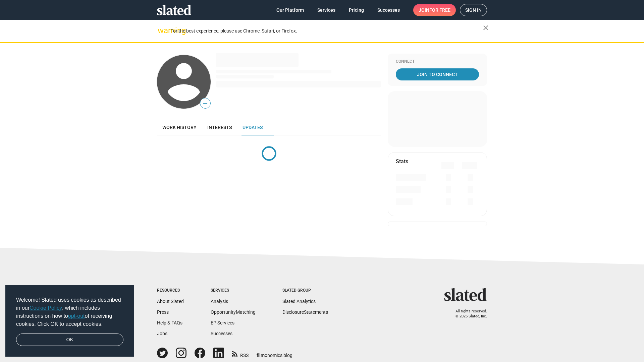 The width and height of the screenshot is (644, 362). Describe the element at coordinates (233, 290) in the screenshot. I see `div: Services` at that location.